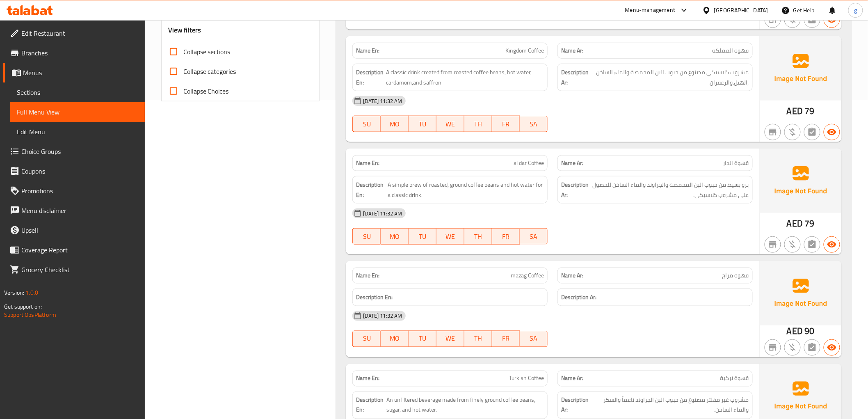 This screenshot has width=868, height=419. I want to click on button: MO, so click(395, 237).